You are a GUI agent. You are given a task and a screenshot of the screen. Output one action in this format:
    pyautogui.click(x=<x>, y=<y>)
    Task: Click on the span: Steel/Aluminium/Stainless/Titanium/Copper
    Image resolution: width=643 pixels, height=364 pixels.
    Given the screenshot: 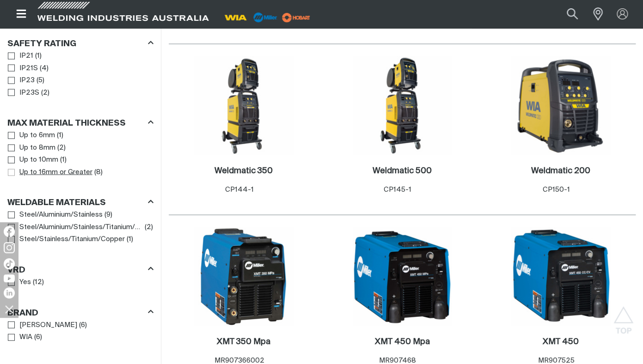 What is the action you would take?
    pyautogui.click(x=81, y=227)
    